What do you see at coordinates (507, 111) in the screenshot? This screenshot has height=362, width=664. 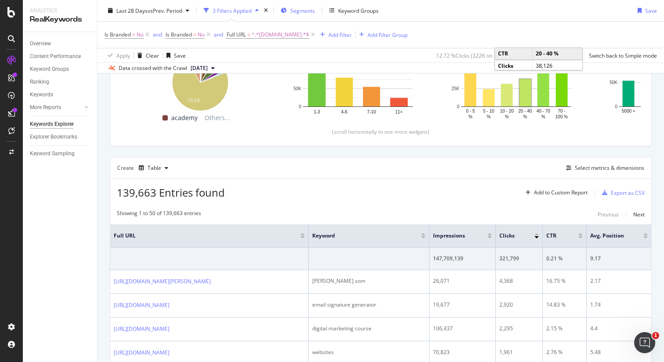 I see `text: 10 - 20` at bounding box center [507, 111].